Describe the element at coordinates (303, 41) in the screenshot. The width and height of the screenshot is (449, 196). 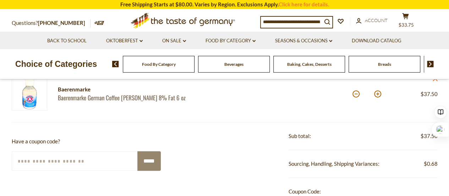
I see `a: Seasons & Occasions` at that location.